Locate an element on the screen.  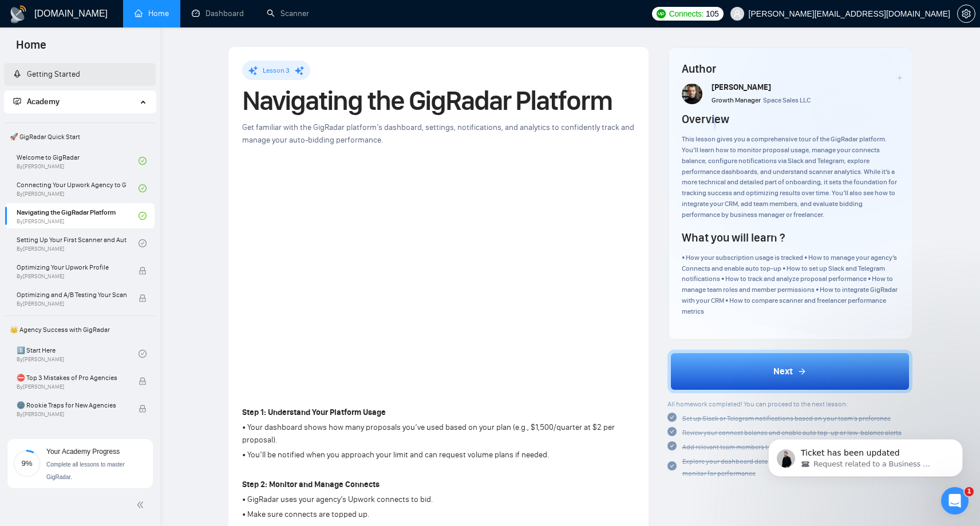
li: Getting Started is located at coordinates (80, 74).